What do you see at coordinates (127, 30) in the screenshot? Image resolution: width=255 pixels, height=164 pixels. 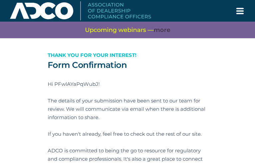 I see `span: Upcoming webinars —` at bounding box center [127, 30].